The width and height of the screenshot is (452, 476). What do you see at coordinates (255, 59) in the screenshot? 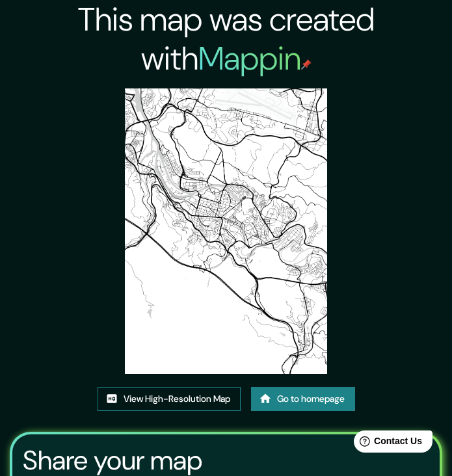
I see `h2: Mappin` at bounding box center [255, 59].